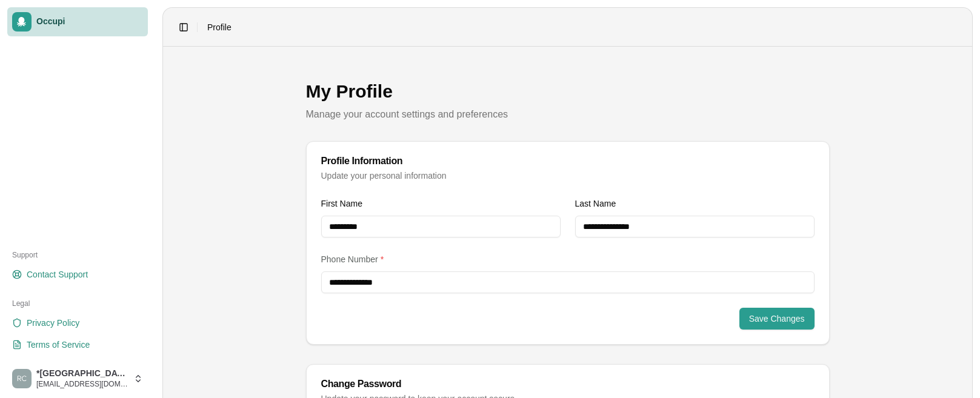 The image size is (980, 398). I want to click on button: Save Changes, so click(777, 319).